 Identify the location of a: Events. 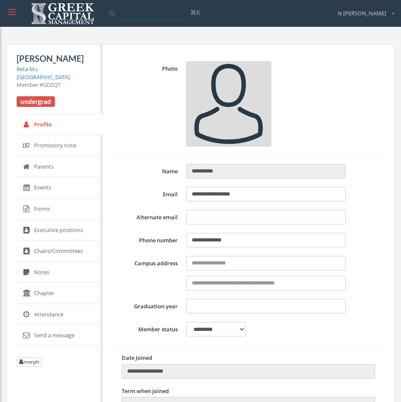
(60, 188).